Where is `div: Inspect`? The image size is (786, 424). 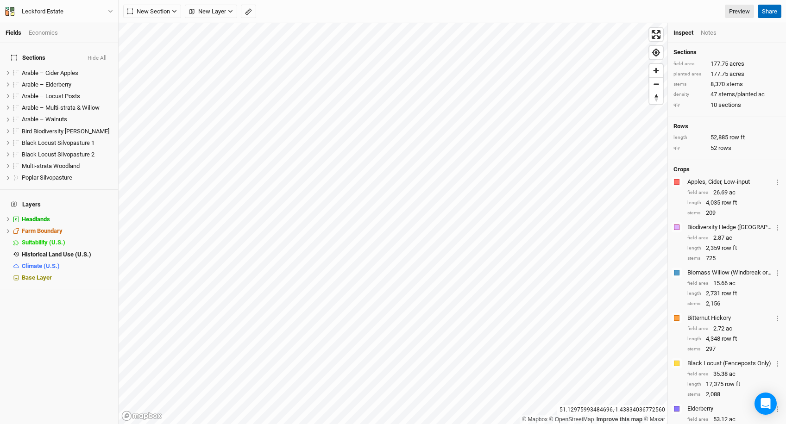 div: Inspect is located at coordinates (683, 33).